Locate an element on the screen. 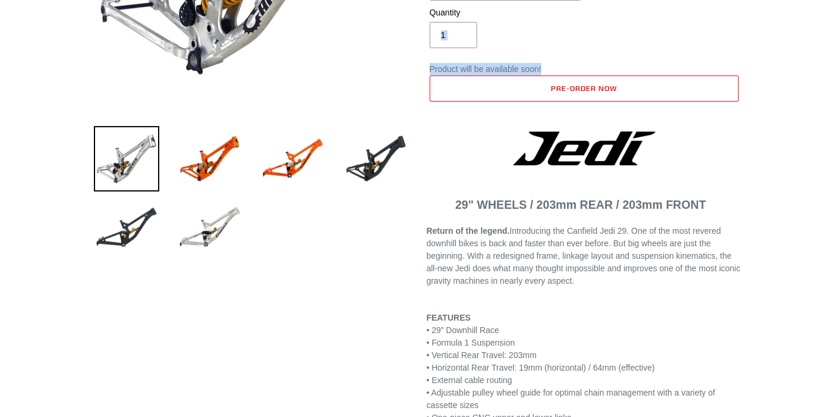 This screenshot has width=835, height=417. span: • Vertical Rear Travel: 203mm • Horizontal Rear Travel: 19mm (horizontal) / 64mm (effective) is located at coordinates (541, 361).